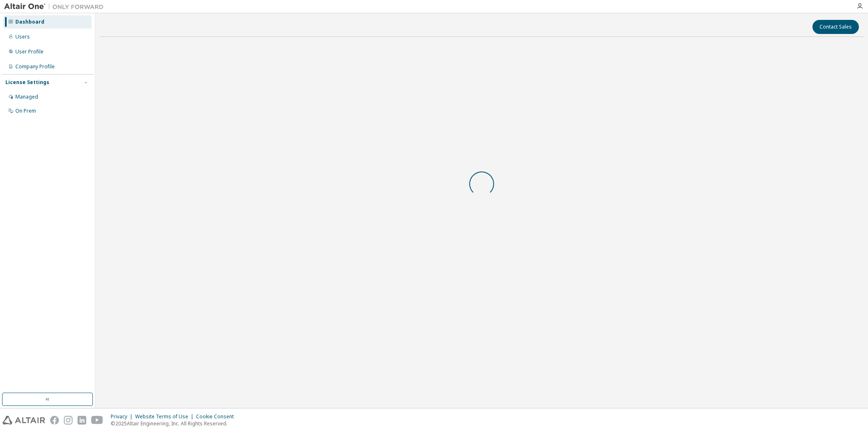 The width and height of the screenshot is (868, 432). What do you see at coordinates (27, 82) in the screenshot?
I see `div: License Settings` at bounding box center [27, 82].